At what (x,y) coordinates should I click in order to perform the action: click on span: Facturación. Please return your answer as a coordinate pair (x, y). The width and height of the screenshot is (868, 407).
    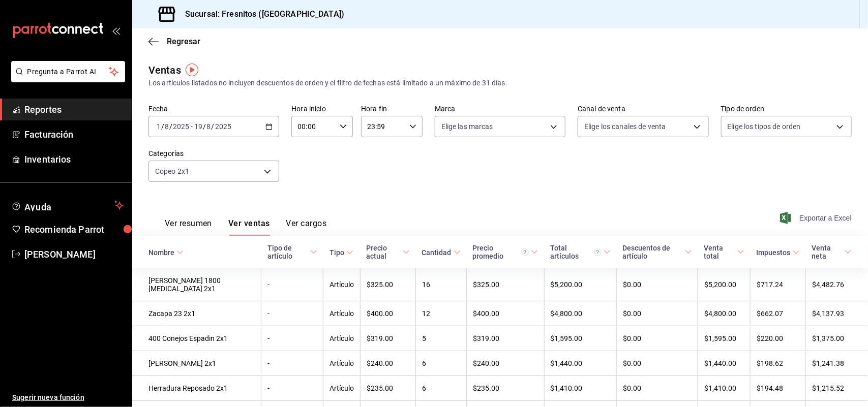
    Looking at the image, I should click on (74, 134).